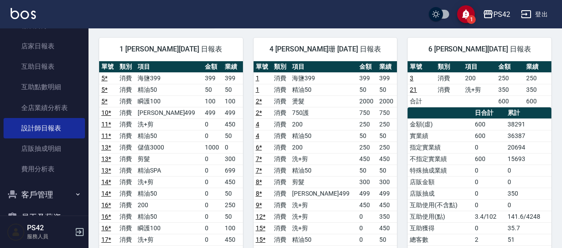  I want to click on td: 38291, so click(529, 124).